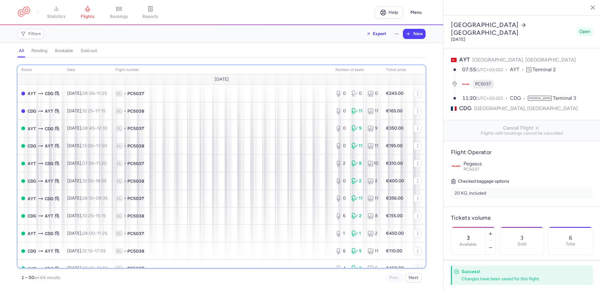 Image resolution: width=600 pixels, height=290 pixels. What do you see at coordinates (119, 13) in the screenshot?
I see `a: bookings` at bounding box center [119, 13].